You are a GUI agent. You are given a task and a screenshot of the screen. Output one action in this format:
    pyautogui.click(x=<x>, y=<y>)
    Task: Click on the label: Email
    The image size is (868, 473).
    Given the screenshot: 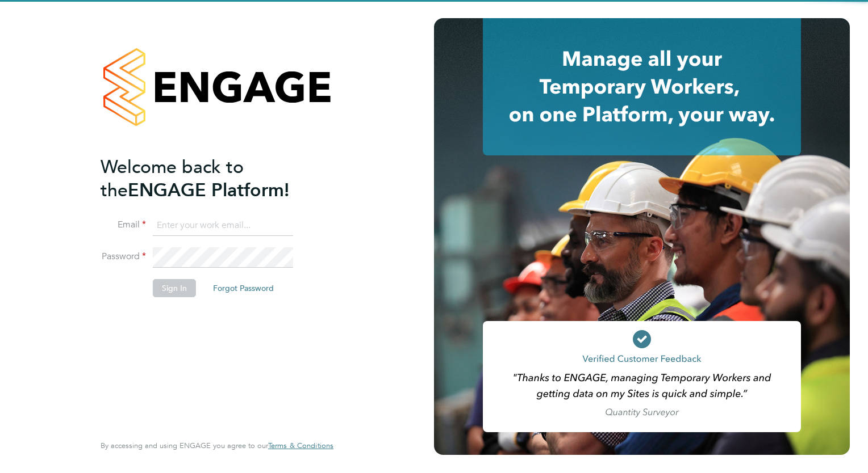 What is the action you would take?
    pyautogui.click(x=123, y=225)
    